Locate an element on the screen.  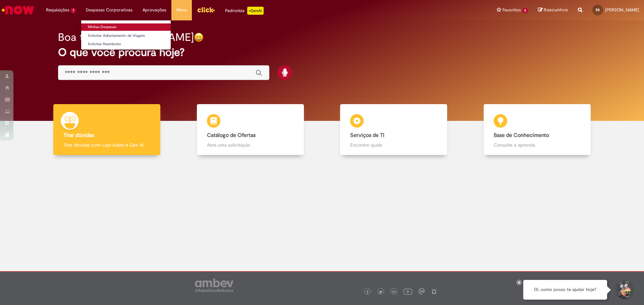
img: logo_footer_twitter.png is located at coordinates (381, 292).